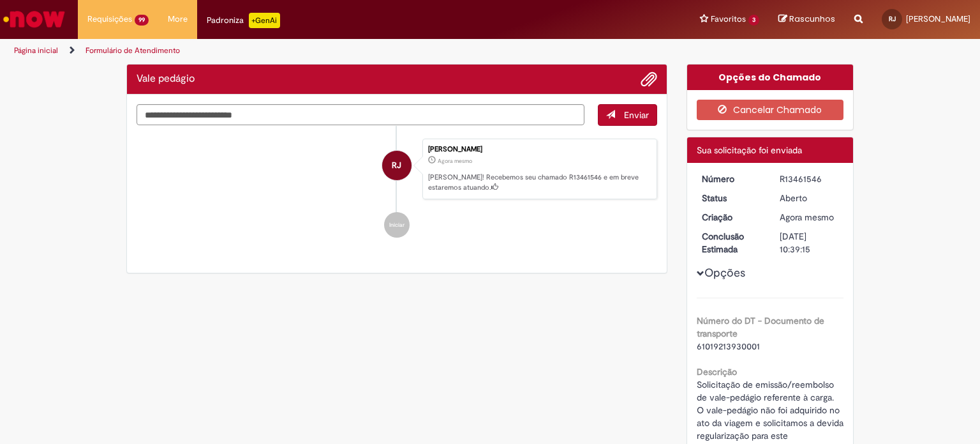  What do you see at coordinates (649, 79) in the screenshot?
I see `button: Adicionar anexos` at bounding box center [649, 79].